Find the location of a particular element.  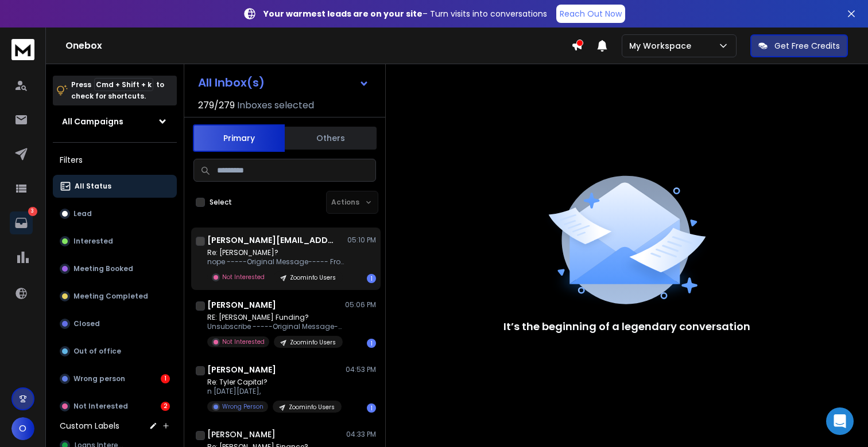

h1: All Campaigns is located at coordinates (92, 122).